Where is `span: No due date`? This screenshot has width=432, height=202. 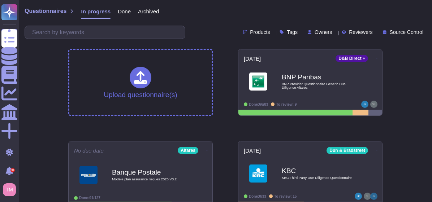 span: No due date is located at coordinates (89, 151).